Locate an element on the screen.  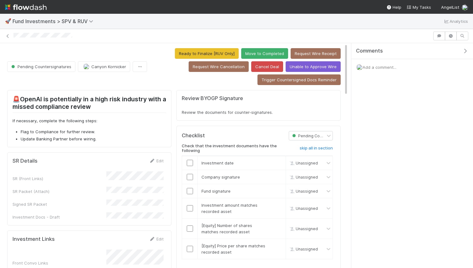
button: Move to Completed is located at coordinates (265, 53).